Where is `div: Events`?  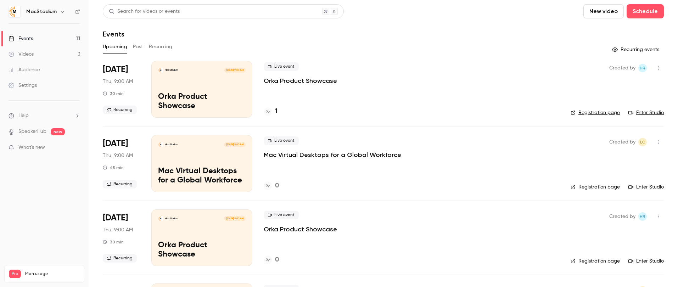
div: Events is located at coordinates (21, 39).